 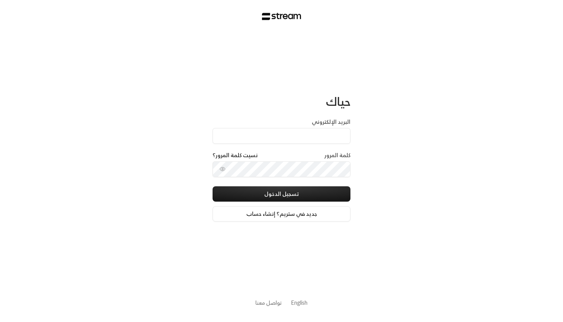 I want to click on img: Stream Logo, so click(x=282, y=16).